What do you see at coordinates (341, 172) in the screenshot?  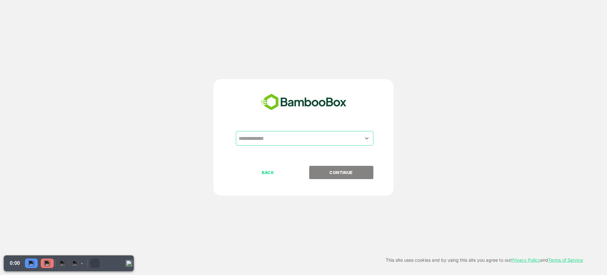 I see `p: CONTINUE` at bounding box center [341, 172].